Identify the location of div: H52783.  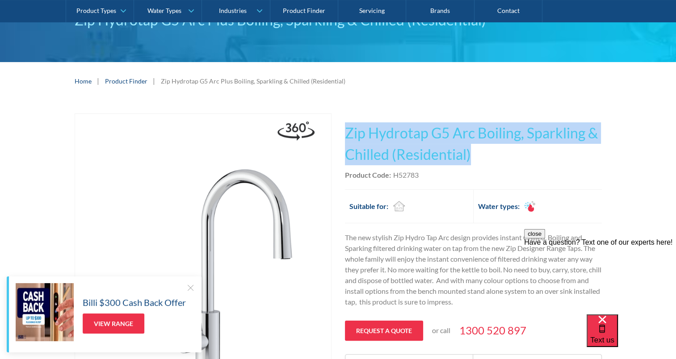
(406, 175).